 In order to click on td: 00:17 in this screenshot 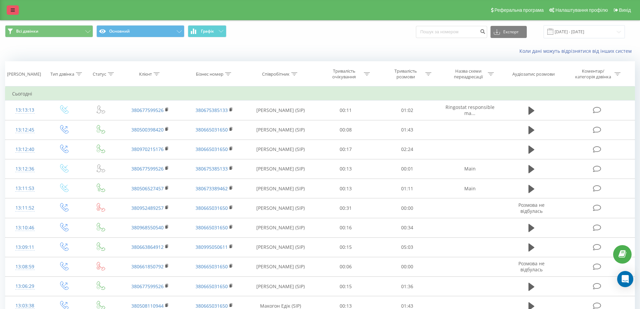, I will do `click(346, 149)`.